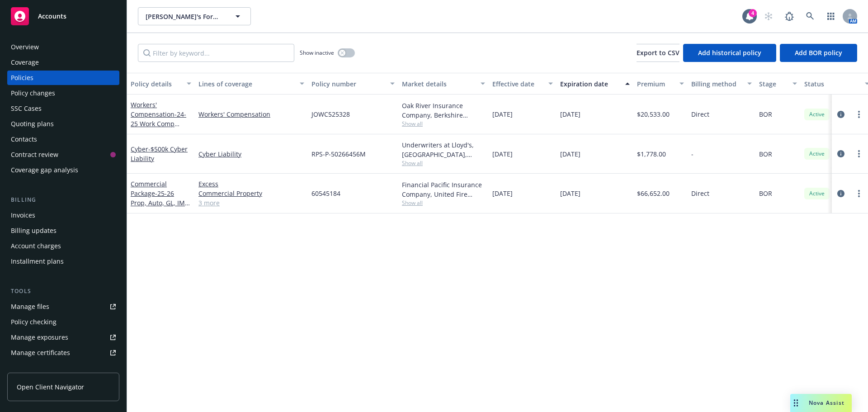  I want to click on div: Installment plans, so click(37, 261).